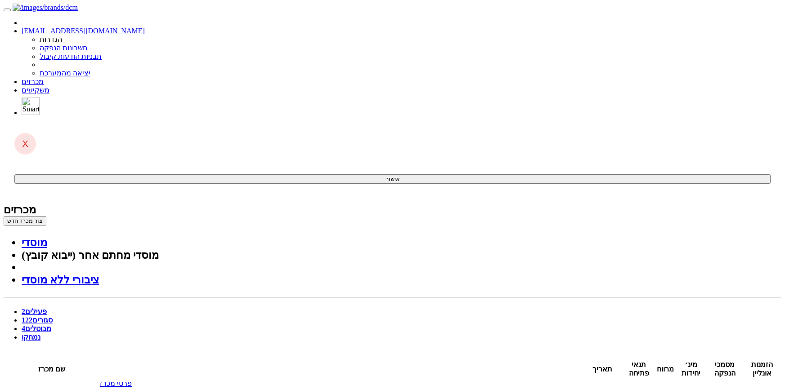 Image resolution: width=785 pixels, height=389 pixels. Describe the element at coordinates (34, 243) in the screenshot. I see `a: מוסדי` at that location.